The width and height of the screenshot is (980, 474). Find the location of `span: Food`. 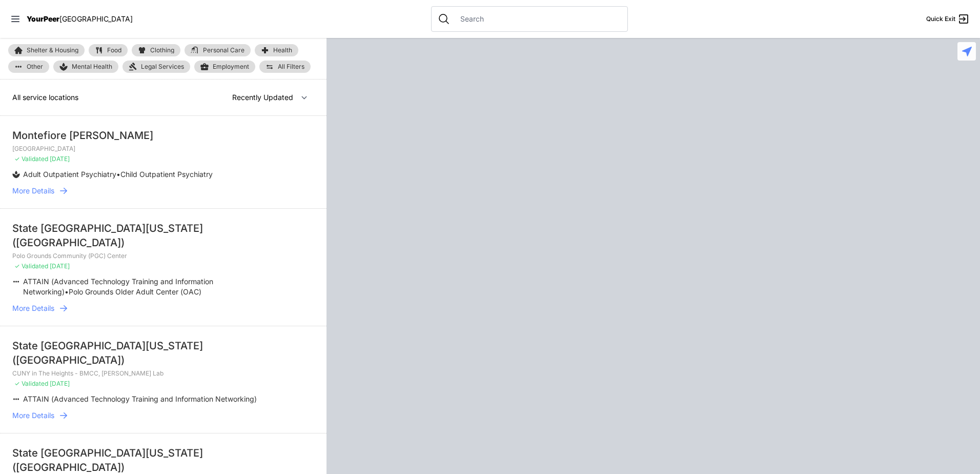

span: Food is located at coordinates (114, 50).